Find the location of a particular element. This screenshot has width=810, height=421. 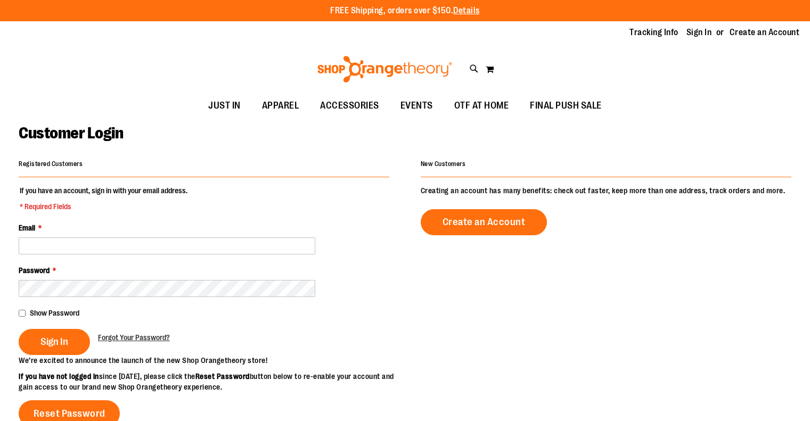

strong: New Customers is located at coordinates (443, 164).